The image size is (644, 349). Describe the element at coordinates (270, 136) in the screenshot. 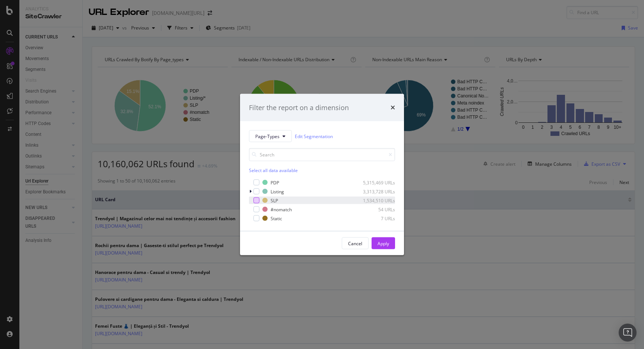

I see `button: Page-Types` at that location.